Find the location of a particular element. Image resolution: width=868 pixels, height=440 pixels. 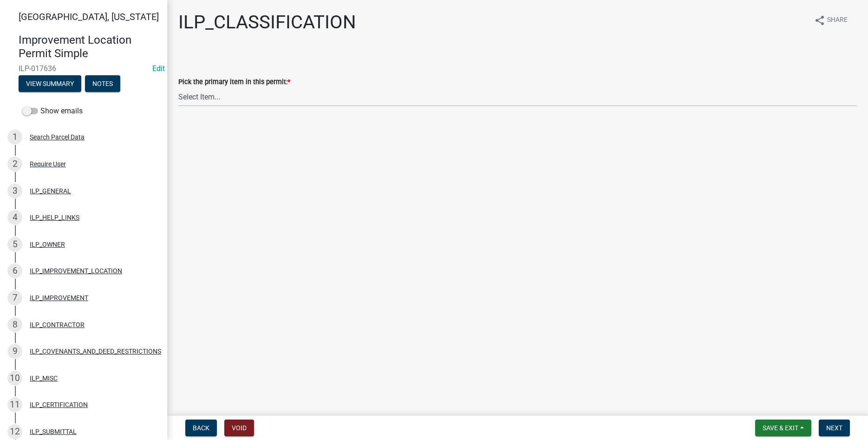

button: Void is located at coordinates (239, 428).